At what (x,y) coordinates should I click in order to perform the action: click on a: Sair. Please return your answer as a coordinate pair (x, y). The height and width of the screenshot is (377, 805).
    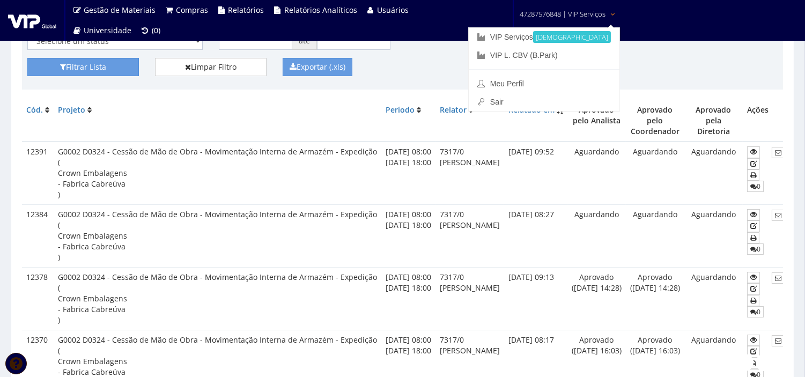
    Looking at the image, I should click on (544, 102).